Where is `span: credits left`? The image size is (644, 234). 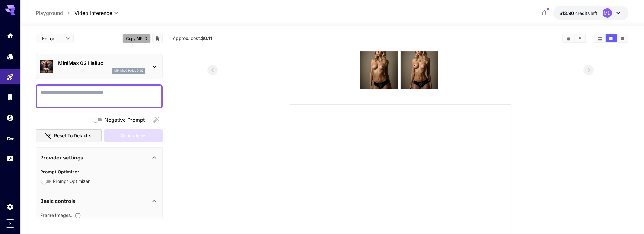 span: credits left is located at coordinates (586, 13).